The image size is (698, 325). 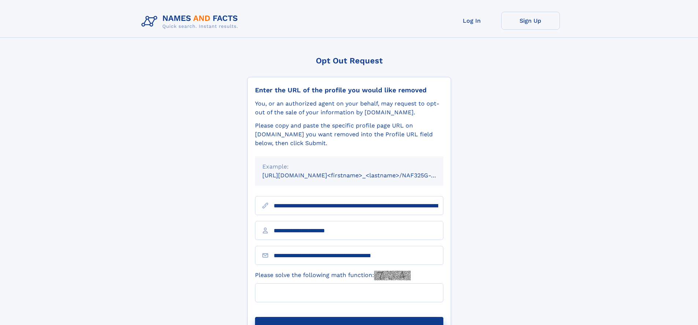 What do you see at coordinates (349, 167) in the screenshot?
I see `div: Example:` at bounding box center [349, 167].